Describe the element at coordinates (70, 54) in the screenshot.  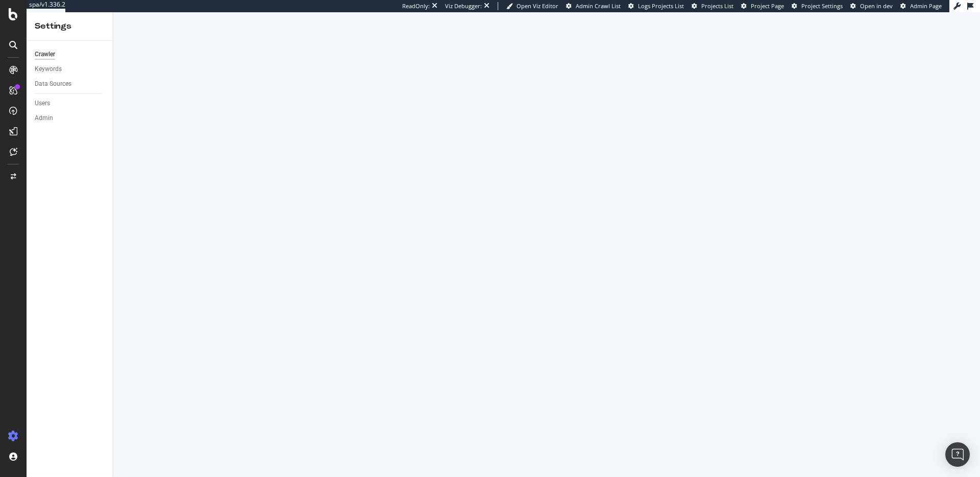
I see `a: Crawler` at that location.